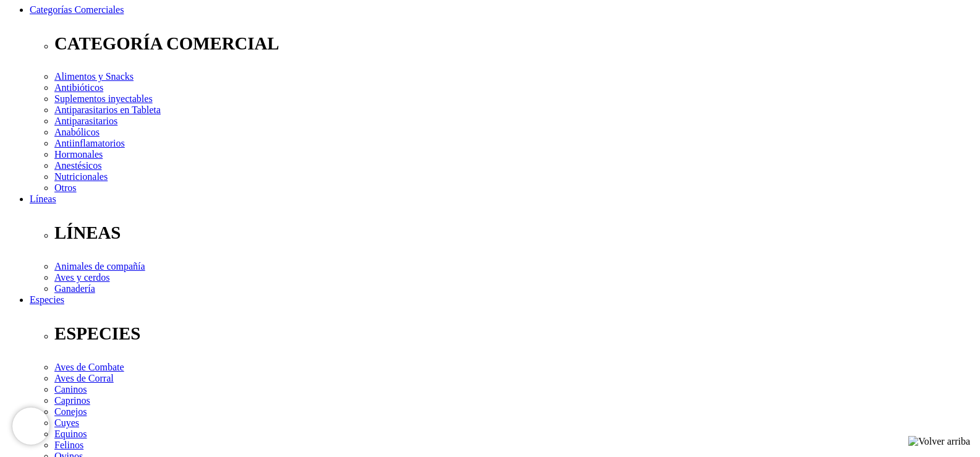  I want to click on span: Anestésicos, so click(78, 165).